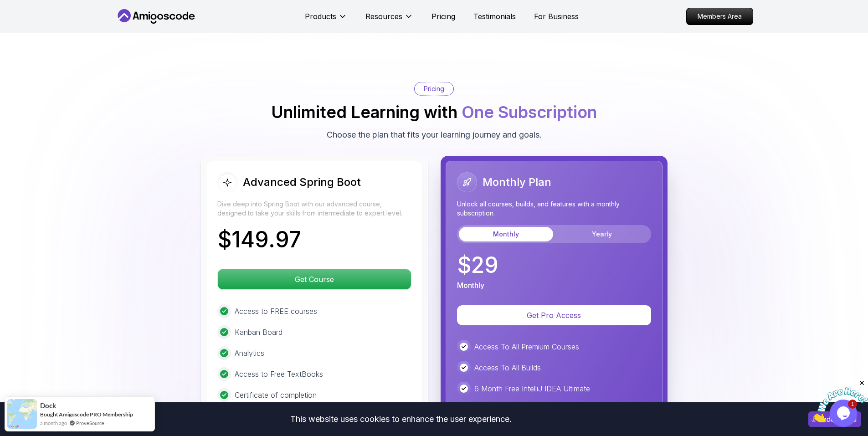 This screenshot has width=868, height=436. What do you see at coordinates (720, 16) in the screenshot?
I see `a: Members Area` at bounding box center [720, 16].